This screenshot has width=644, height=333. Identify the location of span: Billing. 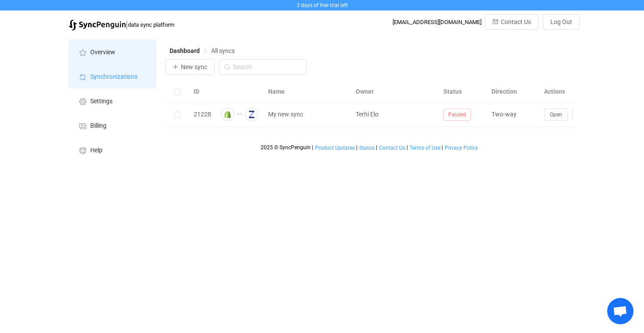
(98, 126).